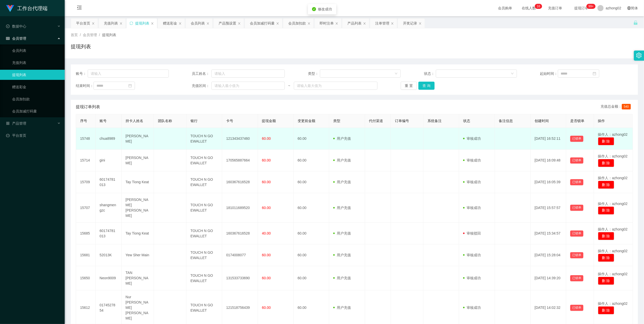  I want to click on button: 重 置, so click(409, 86).